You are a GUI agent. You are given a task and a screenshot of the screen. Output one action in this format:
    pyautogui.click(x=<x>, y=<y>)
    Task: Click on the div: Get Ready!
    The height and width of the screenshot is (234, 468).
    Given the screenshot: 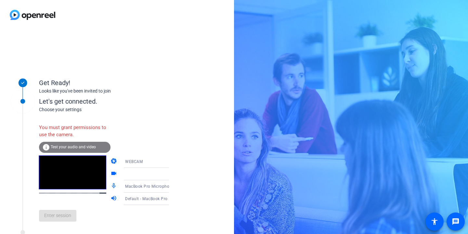 What is the action you would take?
    pyautogui.click(x=104, y=83)
    